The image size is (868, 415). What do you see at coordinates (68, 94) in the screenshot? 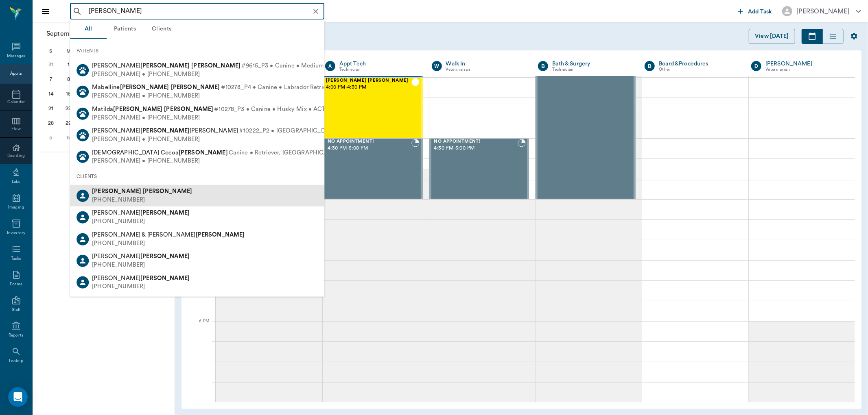
I see `div: Monday, September 15, 2025` at bounding box center [68, 94].